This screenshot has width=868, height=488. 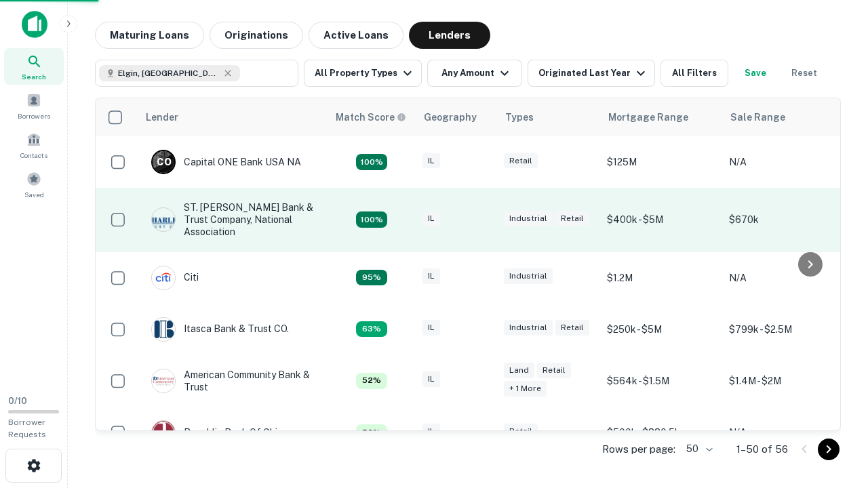 I want to click on div: Saved, so click(x=34, y=184).